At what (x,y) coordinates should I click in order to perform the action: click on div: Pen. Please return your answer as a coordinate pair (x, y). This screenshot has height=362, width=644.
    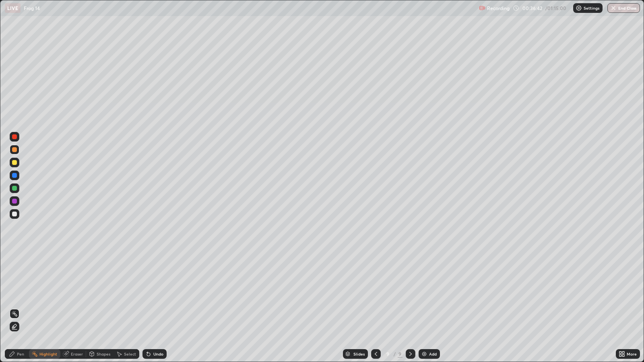
    Looking at the image, I should click on (21, 354).